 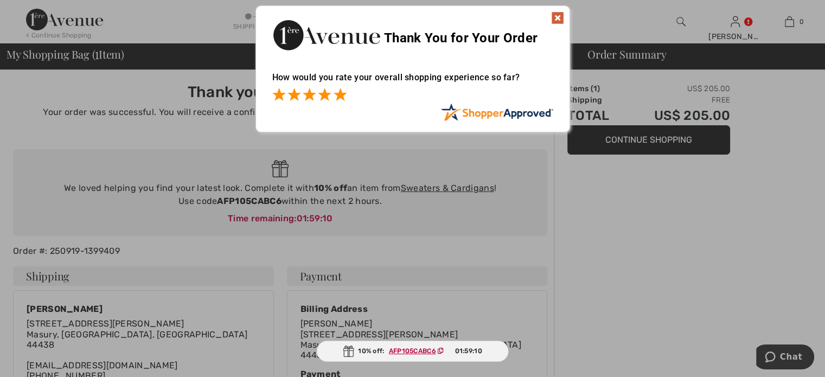 I want to click on div: How would you rate your overall shopping experience so far?, so click(x=413, y=82).